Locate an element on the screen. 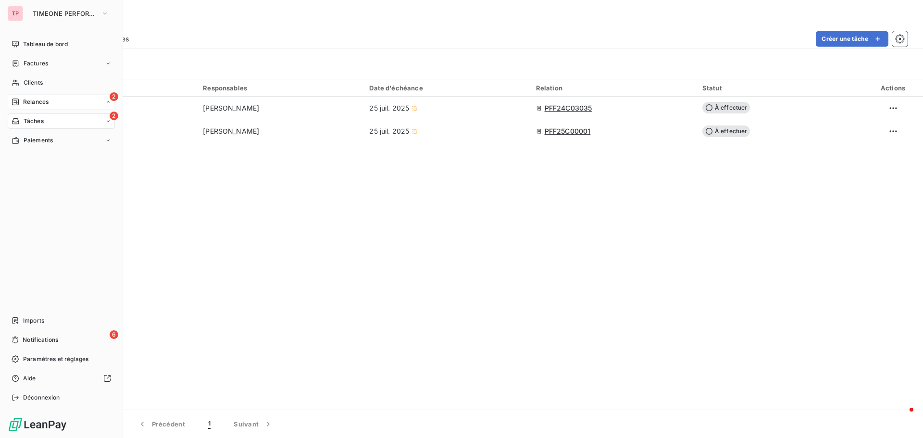  span: Notifications is located at coordinates (40, 340).